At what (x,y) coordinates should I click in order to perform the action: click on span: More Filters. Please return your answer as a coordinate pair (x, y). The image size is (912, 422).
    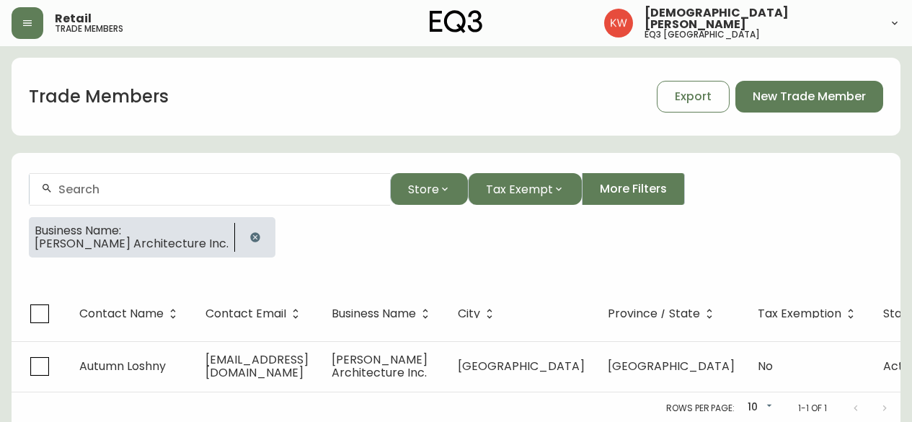
    Looking at the image, I should click on (633, 189).